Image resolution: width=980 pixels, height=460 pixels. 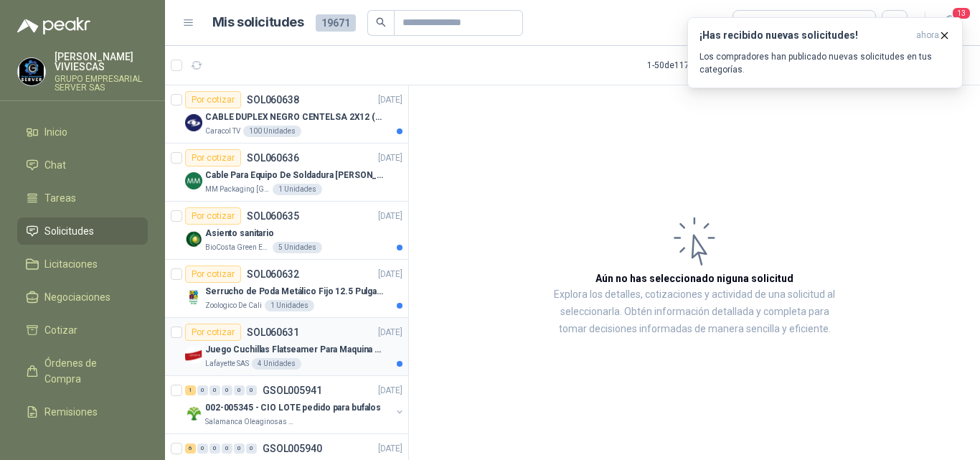 What do you see at coordinates (82, 264) in the screenshot?
I see `a: Licitaciones` at bounding box center [82, 264].